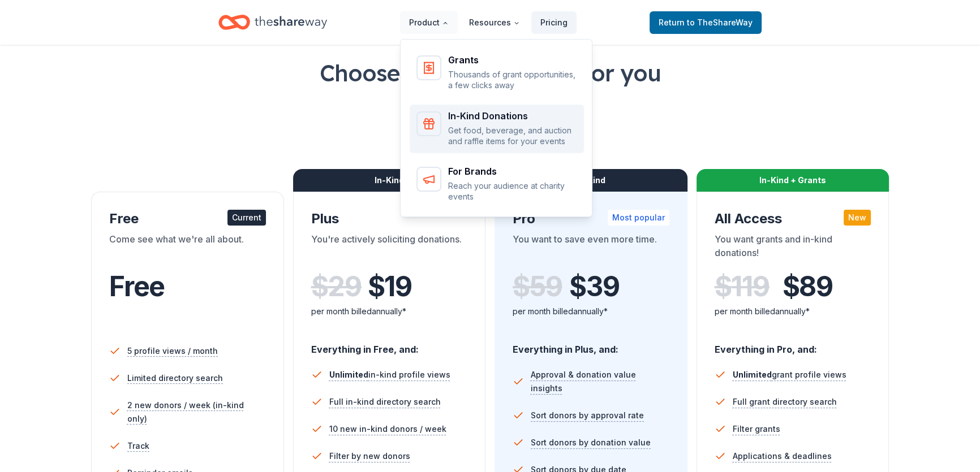  Describe the element at coordinates (369, 457) in the screenshot. I see `span: Filter by new donors` at that location.